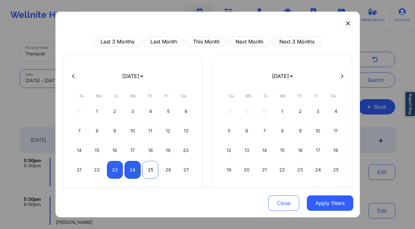  What do you see at coordinates (97, 189) in the screenshot?
I see `div: Mon Sep 29 2025` at bounding box center [97, 189].